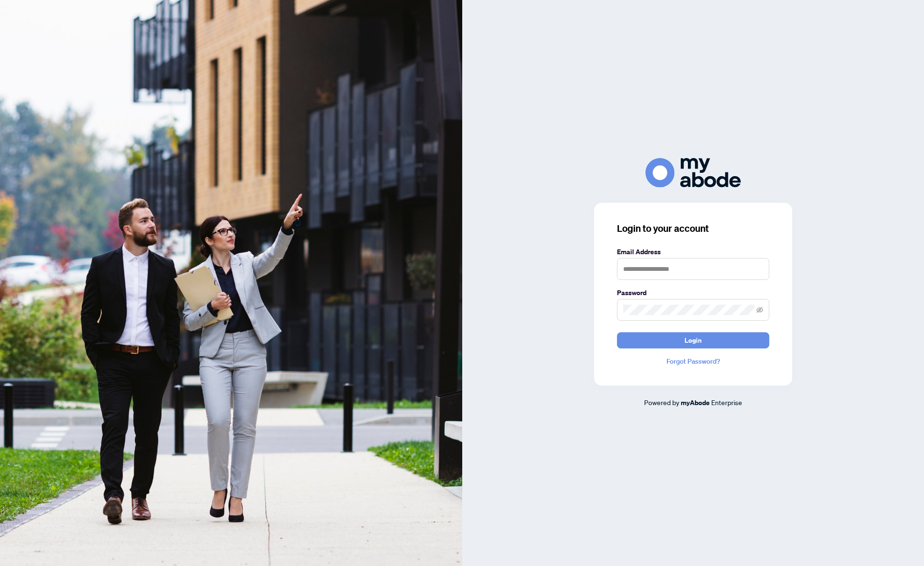 The image size is (924, 566). I want to click on h3: Login to your account, so click(693, 228).